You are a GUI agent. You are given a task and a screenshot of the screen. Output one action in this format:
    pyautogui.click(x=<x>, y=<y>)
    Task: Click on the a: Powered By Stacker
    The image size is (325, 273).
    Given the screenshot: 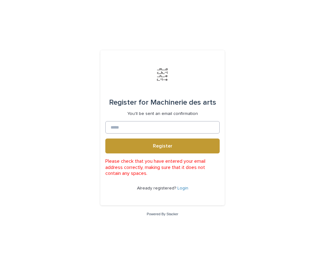 What is the action you would take?
    pyautogui.click(x=162, y=214)
    